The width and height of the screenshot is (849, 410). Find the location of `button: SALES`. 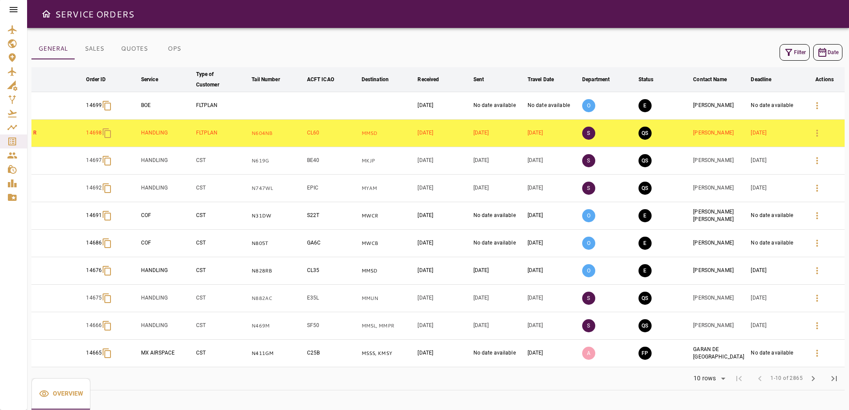

button: SALES is located at coordinates (94, 49).